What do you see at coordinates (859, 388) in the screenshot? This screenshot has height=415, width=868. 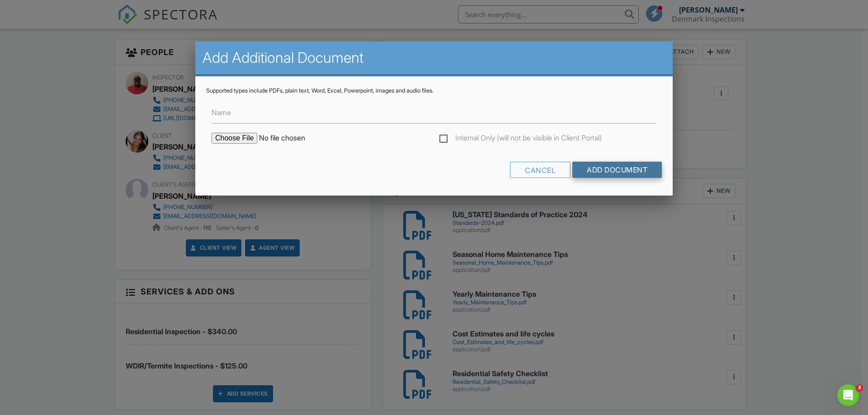 I see `span: 3` at bounding box center [859, 388].